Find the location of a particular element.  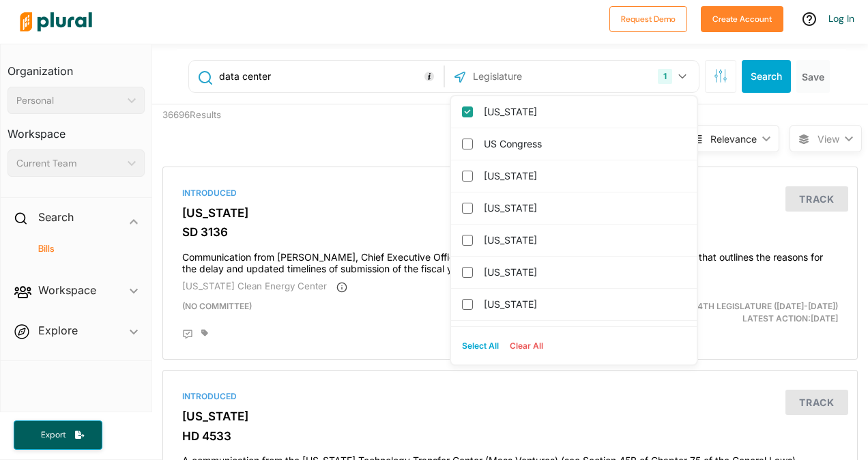

button: Select All is located at coordinates (480, 346).